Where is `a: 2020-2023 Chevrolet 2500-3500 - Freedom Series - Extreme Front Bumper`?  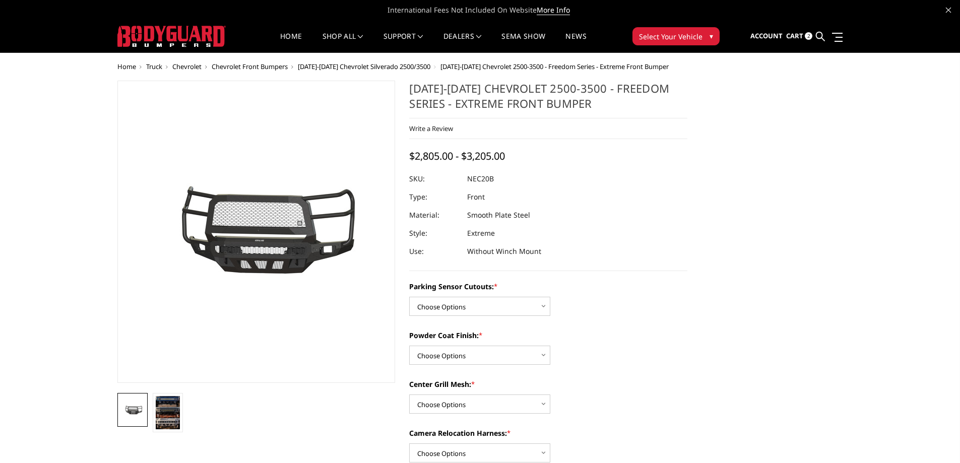
a: 2020-2023 Chevrolet 2500-3500 - Freedom Series - Extreme Front Bumper is located at coordinates (257, 232).